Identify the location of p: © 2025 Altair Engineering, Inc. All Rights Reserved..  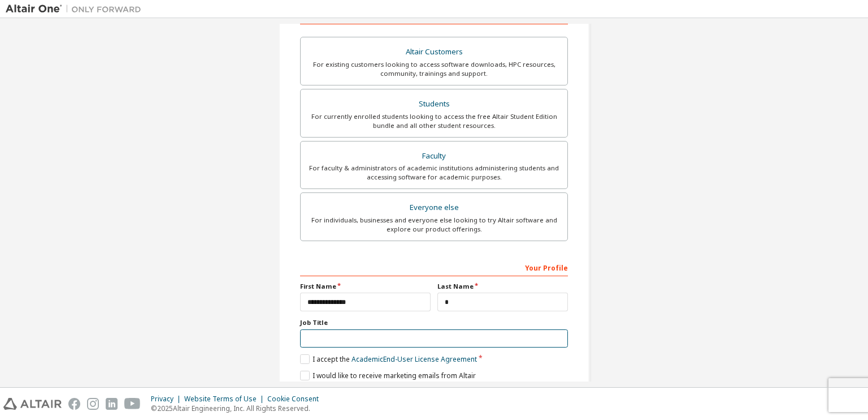
(238, 408).